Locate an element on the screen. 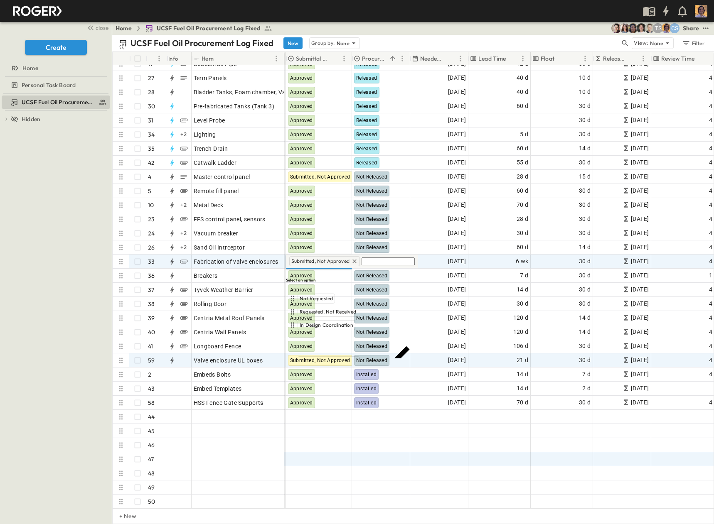 Image resolution: width=714 pixels, height=524 pixels. button: test is located at coordinates (705, 28).